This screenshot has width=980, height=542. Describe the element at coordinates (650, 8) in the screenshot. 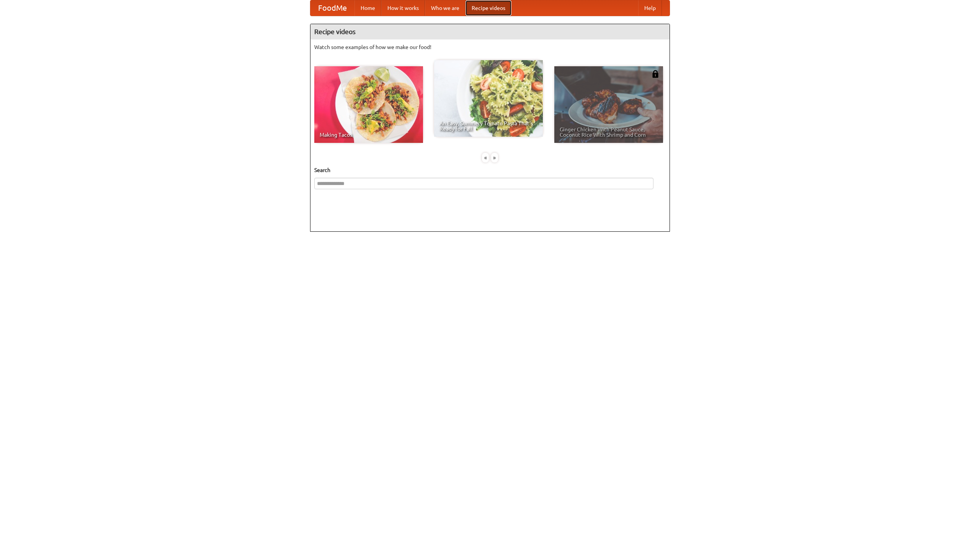

I see `a: Help` at that location.